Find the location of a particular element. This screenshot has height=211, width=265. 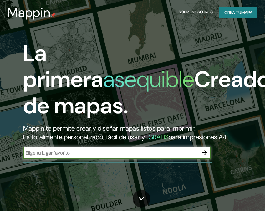

button: Sobre nosotros is located at coordinates (196, 13).